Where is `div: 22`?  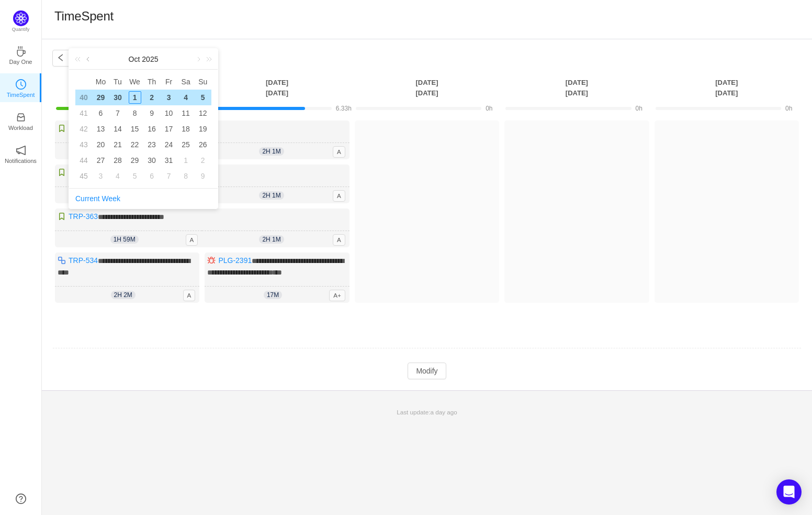 div: 22 is located at coordinates (135, 144).